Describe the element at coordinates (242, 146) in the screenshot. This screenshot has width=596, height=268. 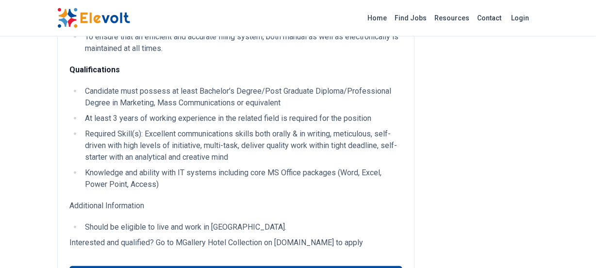
I see `li: Required Skill(s): Excellent communications skills both orally & in writing, meticulous, self-dri...` at that location.